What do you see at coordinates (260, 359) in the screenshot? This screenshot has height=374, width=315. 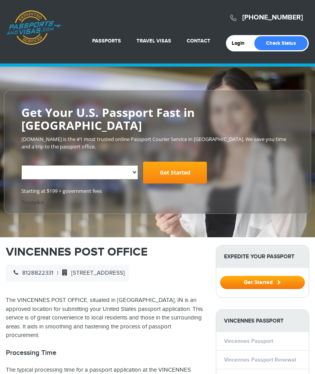 I see `a: Vincennes Passport Renewal` at bounding box center [260, 359].